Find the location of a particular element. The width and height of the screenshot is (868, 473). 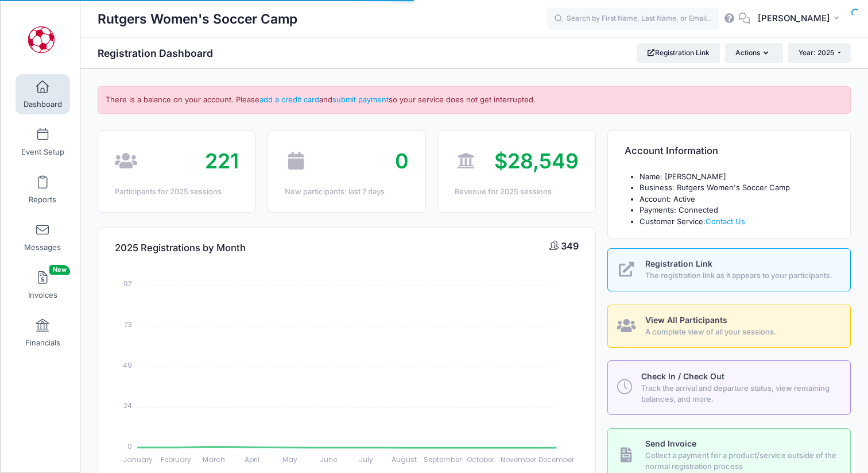

tspan: December is located at coordinates (557, 459).